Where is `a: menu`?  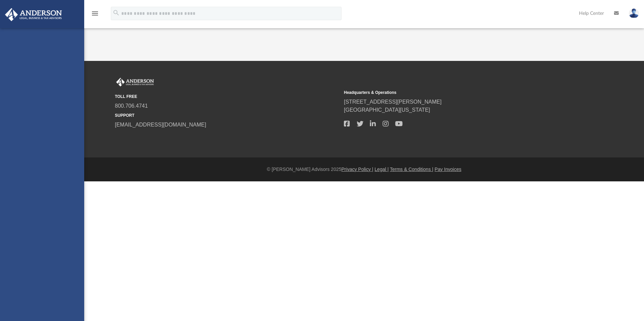
a: menu is located at coordinates (95, 15).